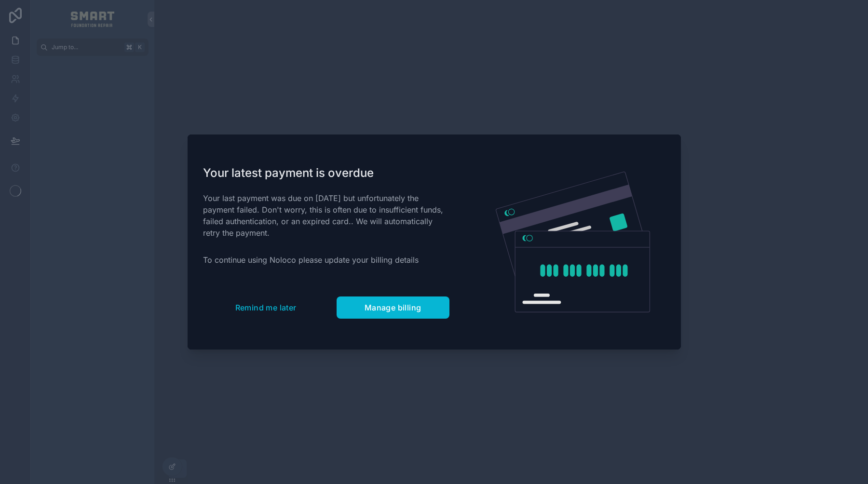 The image size is (868, 484). What do you see at coordinates (393, 308) in the screenshot?
I see `button: Manage billing` at bounding box center [393, 308].